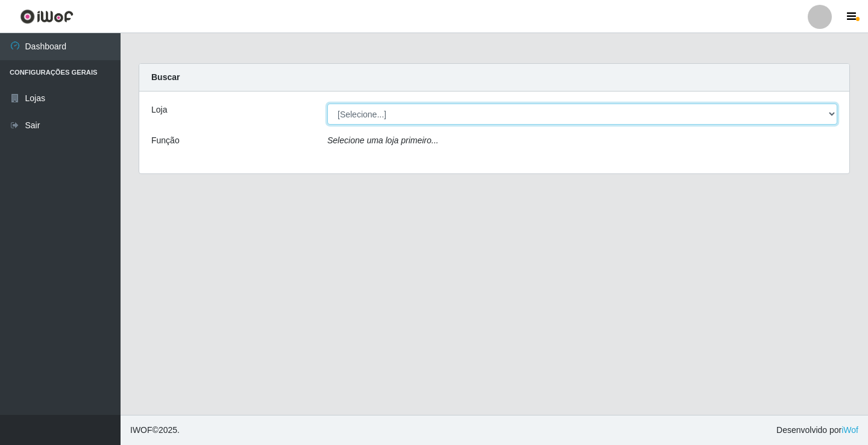 The image size is (868, 445). Describe the element at coordinates (159, 110) in the screenshot. I see `label: Loja` at that location.